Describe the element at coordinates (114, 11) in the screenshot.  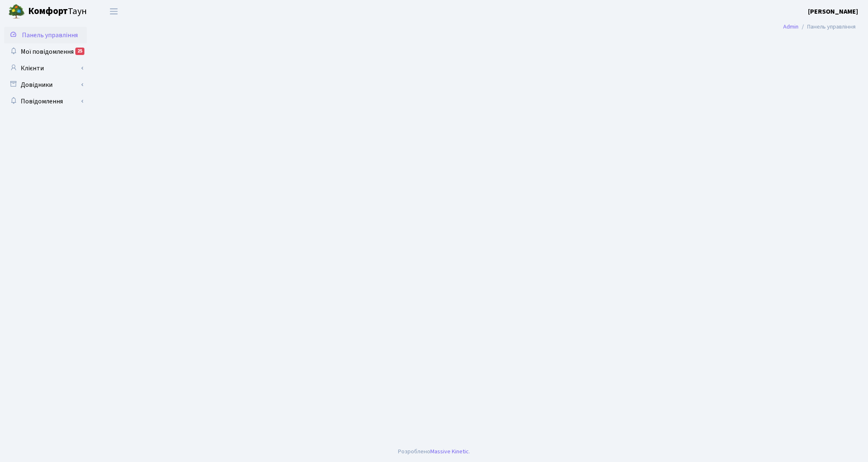
I see `button: Переключити навігацію` at that location.